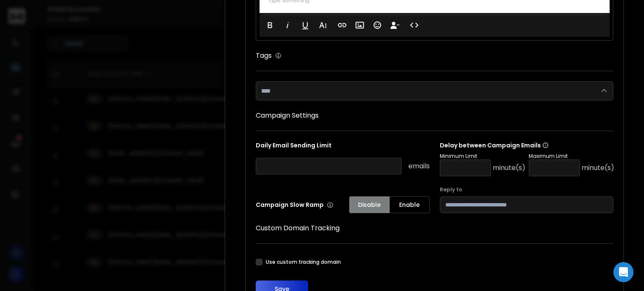 Image resolution: width=644 pixels, height=291 pixels. What do you see at coordinates (323, 25) in the screenshot?
I see `button: More Text` at bounding box center [323, 25].